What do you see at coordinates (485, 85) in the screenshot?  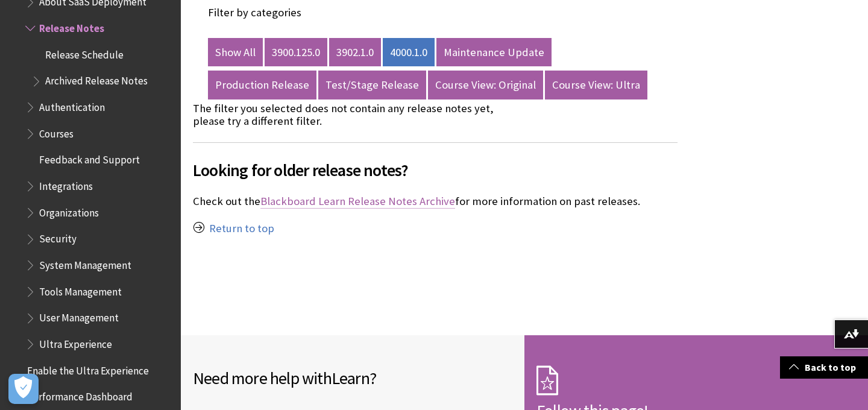 I see `a: Course View: Original` at bounding box center [485, 85].